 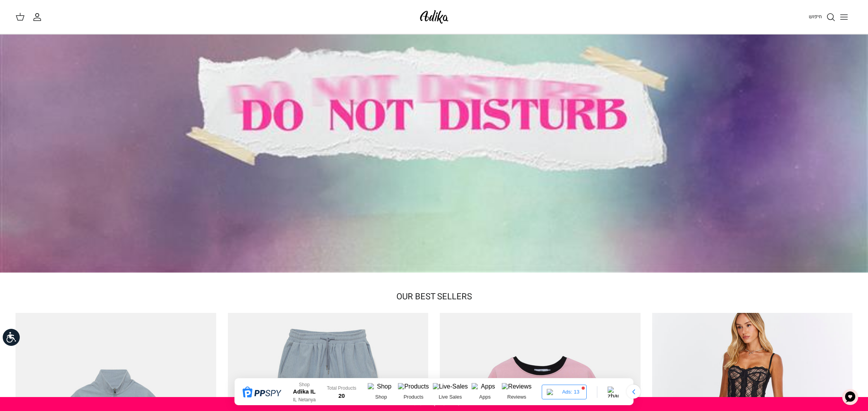 What do you see at coordinates (434, 297) in the screenshot?
I see `a: OUR BEST SELLERS` at bounding box center [434, 297].